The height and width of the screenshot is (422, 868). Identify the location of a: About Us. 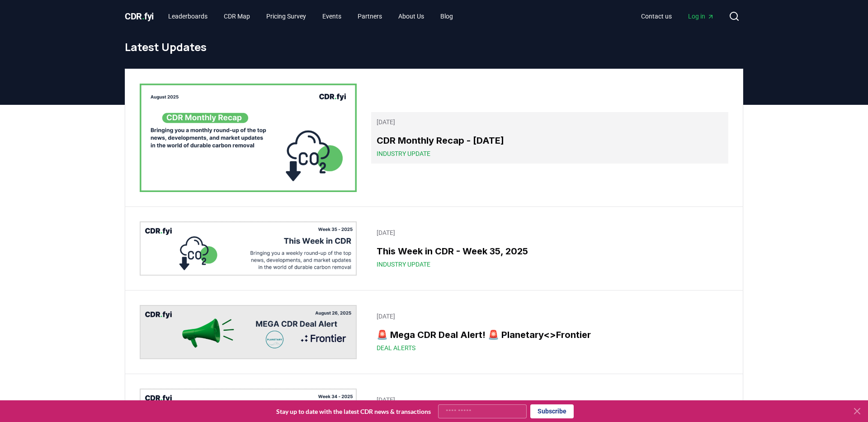
(411, 16).